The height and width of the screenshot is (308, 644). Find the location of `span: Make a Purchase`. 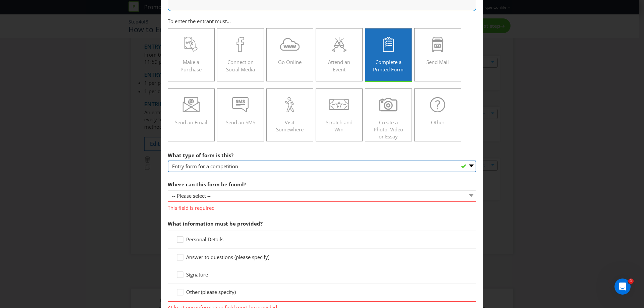

span: Make a Purchase is located at coordinates (191, 66).